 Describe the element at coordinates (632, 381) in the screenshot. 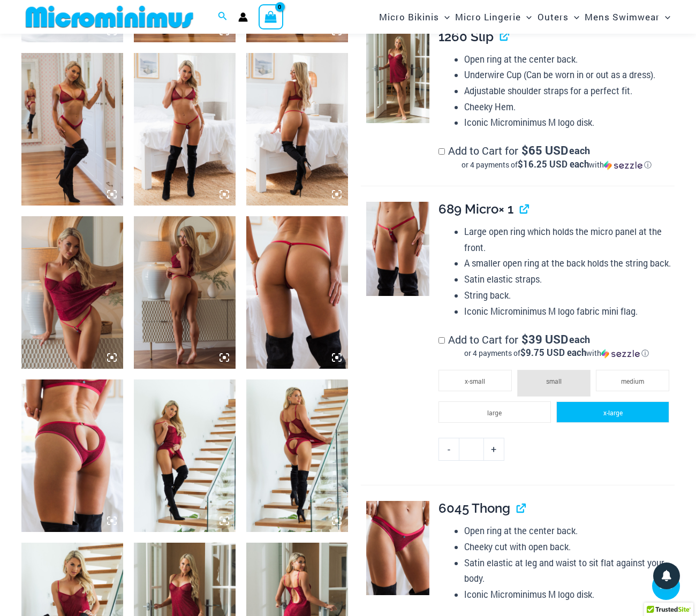

I see `li: medium` at that location.